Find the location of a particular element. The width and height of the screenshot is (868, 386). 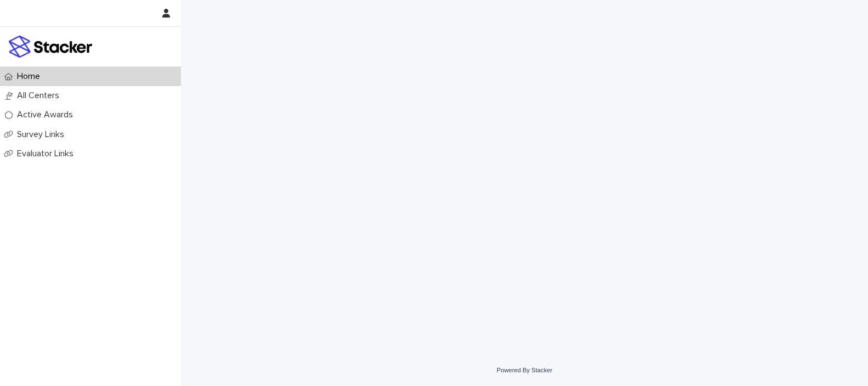

p: All Centers is located at coordinates (40, 96).